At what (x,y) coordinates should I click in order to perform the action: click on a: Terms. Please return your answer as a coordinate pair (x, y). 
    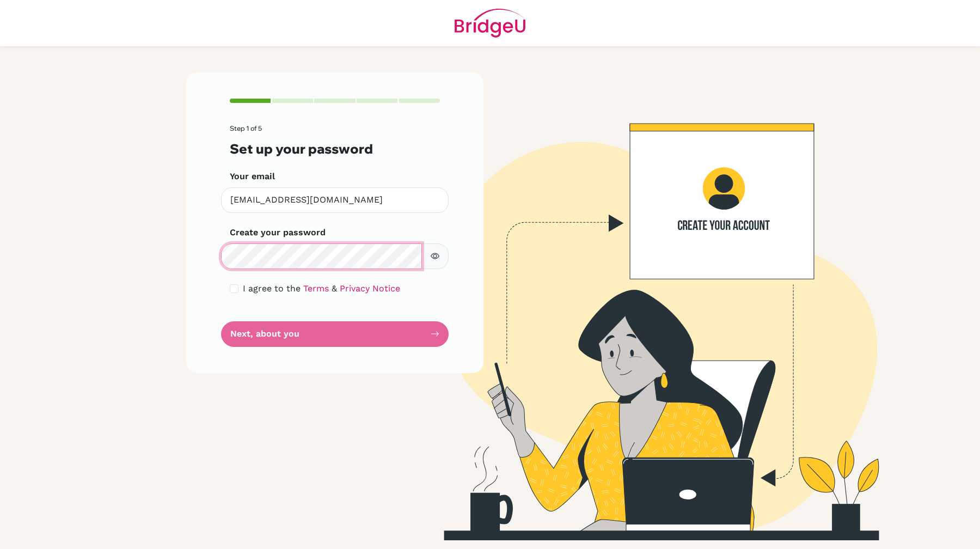
    Looking at the image, I should click on (316, 288).